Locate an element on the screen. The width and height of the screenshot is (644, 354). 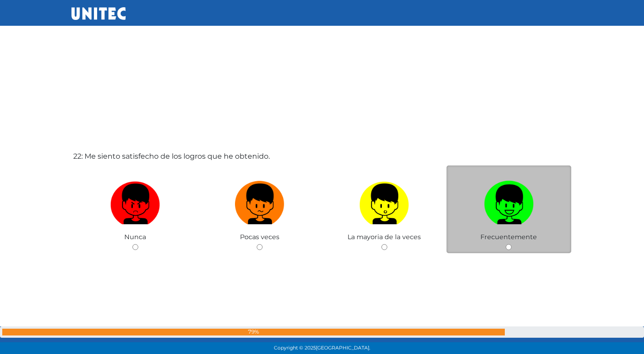
span: Pocas veces is located at coordinates (259, 237).